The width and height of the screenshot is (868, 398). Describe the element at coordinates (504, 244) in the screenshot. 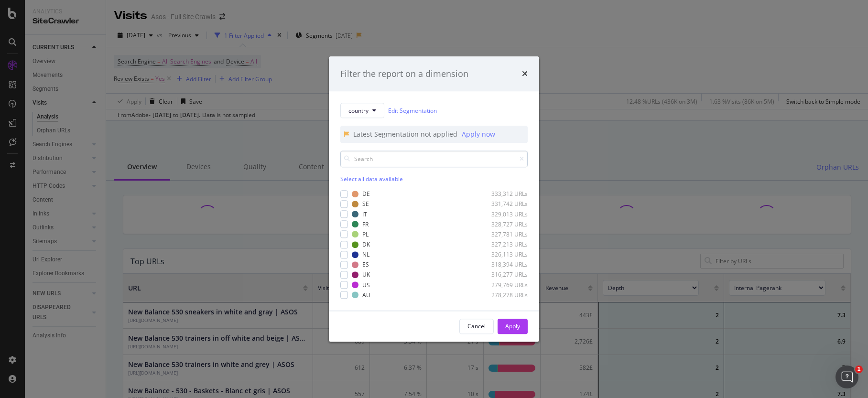

I see `div: 327,213 URLs` at that location.